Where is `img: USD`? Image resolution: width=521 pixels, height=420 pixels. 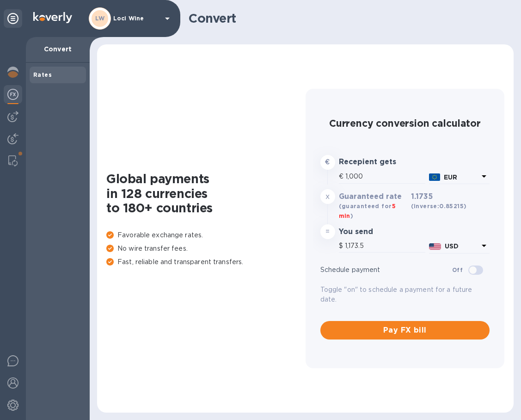 img: USD is located at coordinates (435, 246).